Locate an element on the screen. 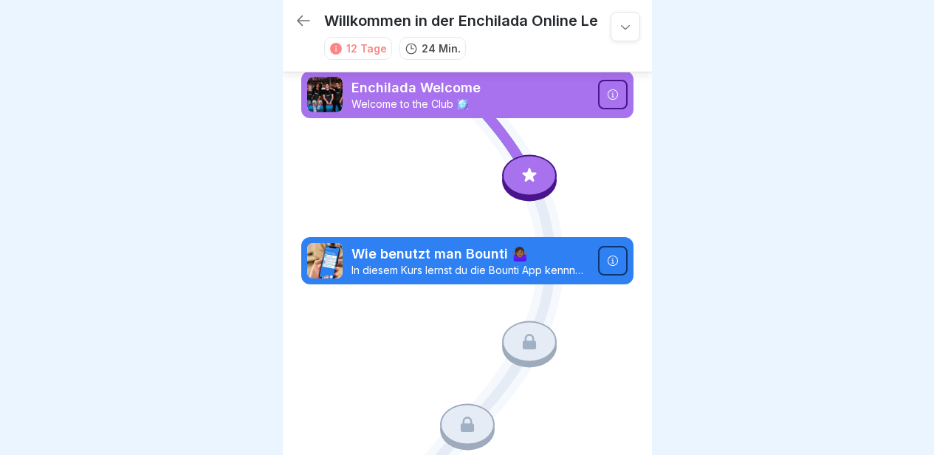 The height and width of the screenshot is (455, 934). p: Welcome to the Club 🪩 is located at coordinates (470, 104).